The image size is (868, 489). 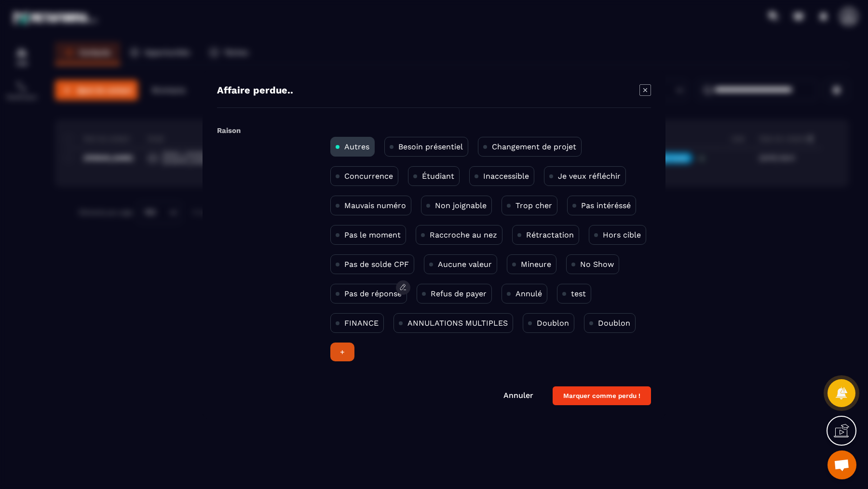 What do you see at coordinates (534, 146) in the screenshot?
I see `p: Changement de projet` at bounding box center [534, 146].